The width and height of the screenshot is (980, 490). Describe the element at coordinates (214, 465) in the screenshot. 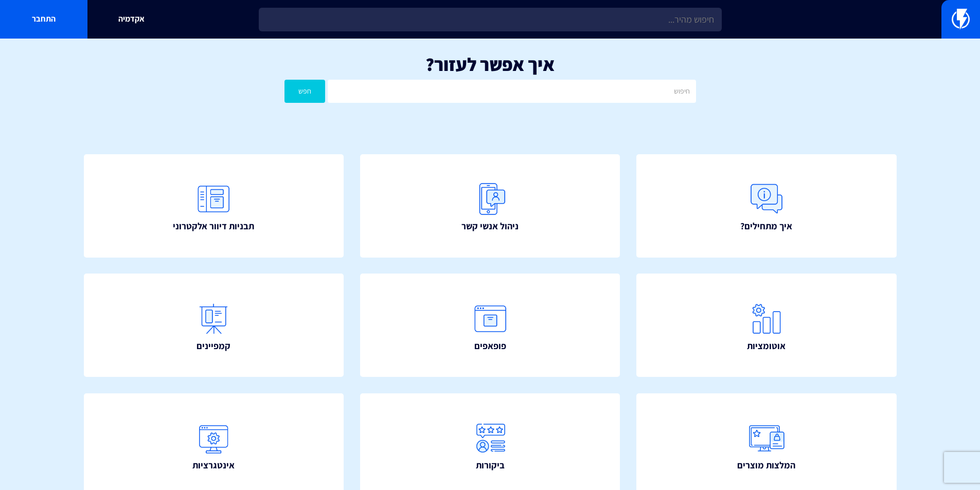

I see `span: אינטגרציות` at that location.